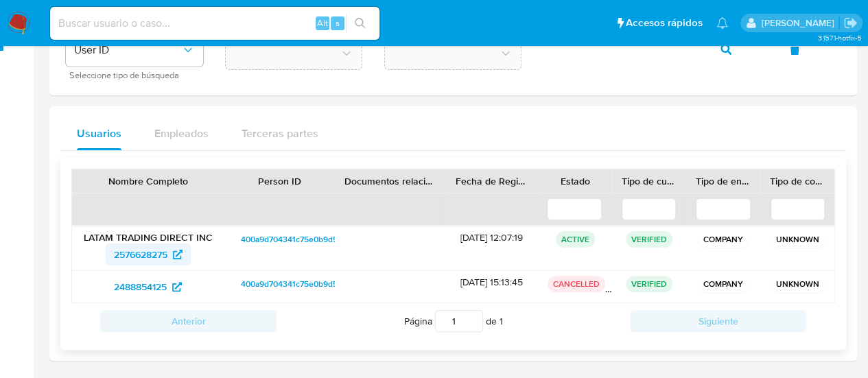 The image size is (868, 378). I want to click on span: Accesos rápidos, so click(665, 23).